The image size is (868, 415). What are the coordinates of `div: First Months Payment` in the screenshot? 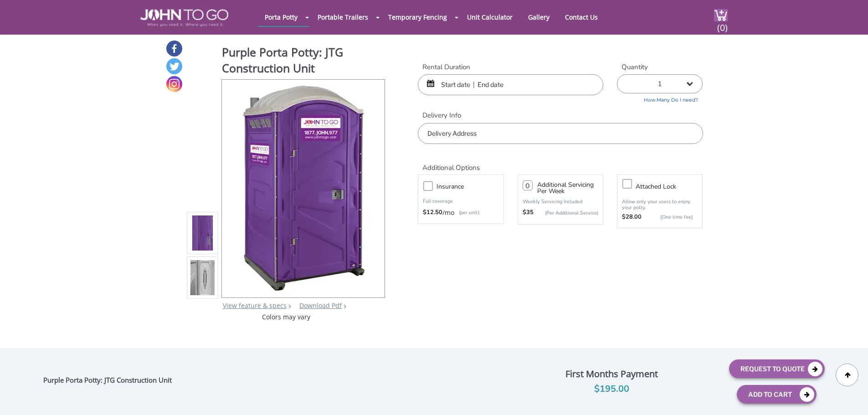 It's located at (611, 374).